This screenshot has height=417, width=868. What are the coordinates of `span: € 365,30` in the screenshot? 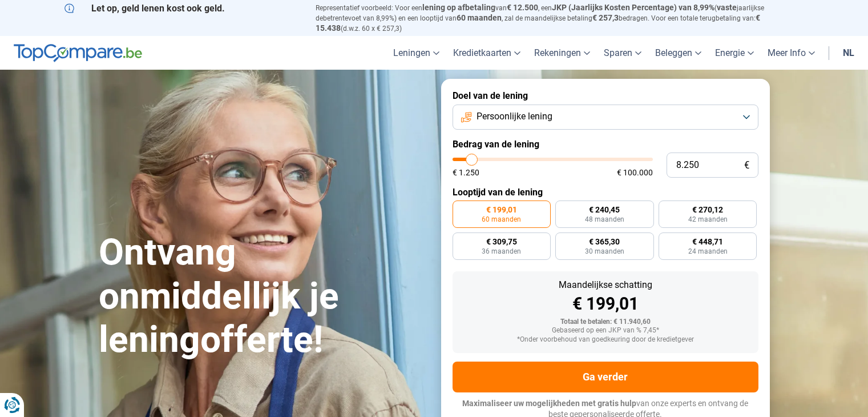 It's located at (604, 242).